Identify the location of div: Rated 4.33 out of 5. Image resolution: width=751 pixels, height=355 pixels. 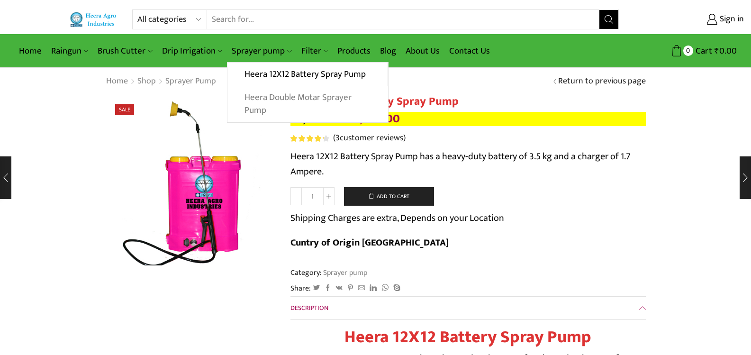
(309, 138).